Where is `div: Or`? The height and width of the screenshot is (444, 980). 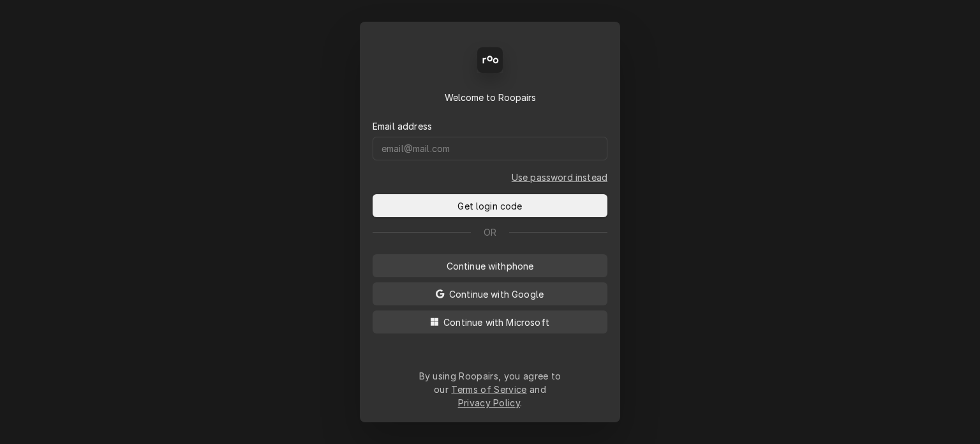
div: Or is located at coordinates (490, 231).